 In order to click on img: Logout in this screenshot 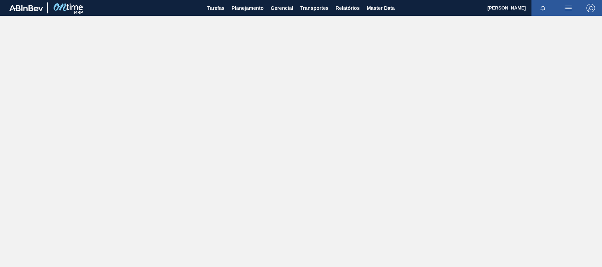, I will do `click(591, 8)`.